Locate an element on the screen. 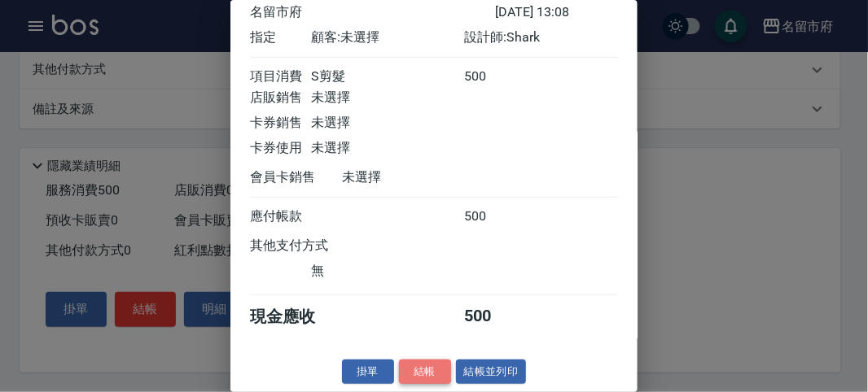  div: 應付帳款 is located at coordinates (280, 217).